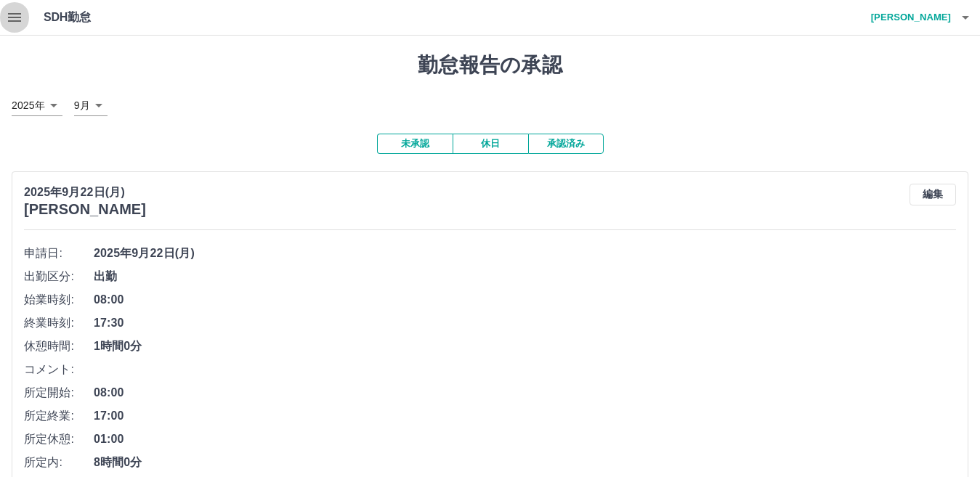 The image size is (980, 477). I want to click on span: 01:00, so click(525, 439).